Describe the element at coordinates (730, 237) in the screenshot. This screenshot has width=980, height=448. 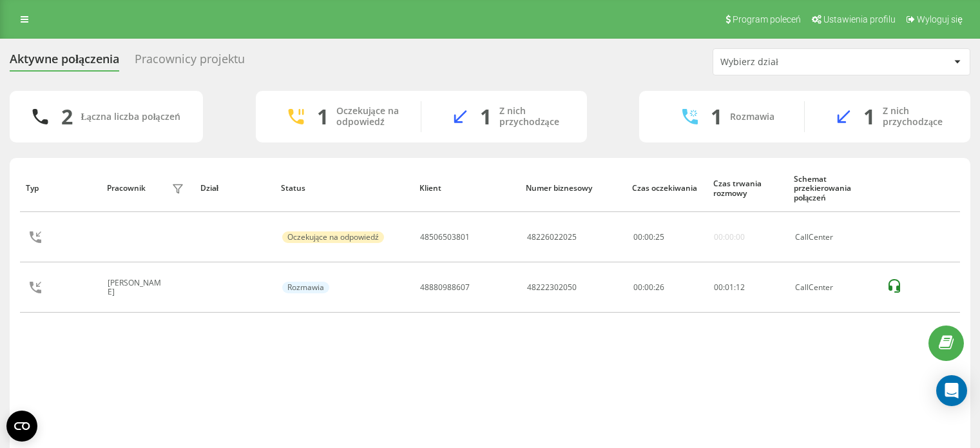
I see `div: 00:00:00` at that location.